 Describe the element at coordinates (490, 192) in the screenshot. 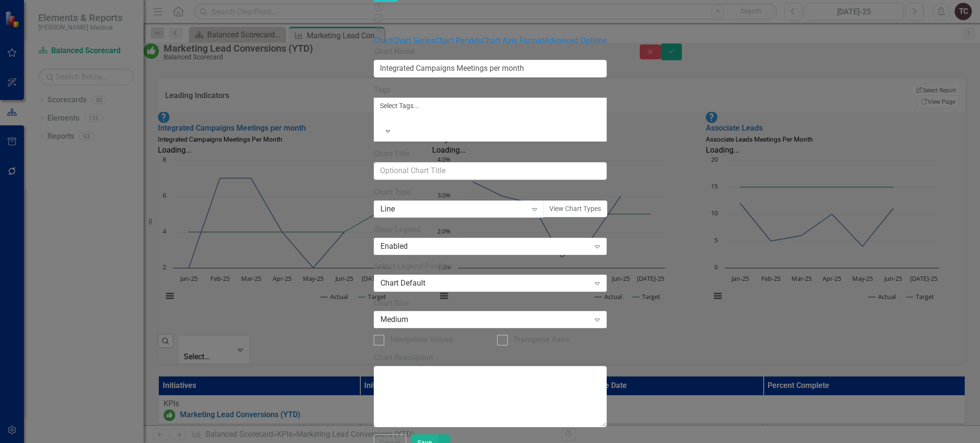

I see `label: Chart Type` at that location.